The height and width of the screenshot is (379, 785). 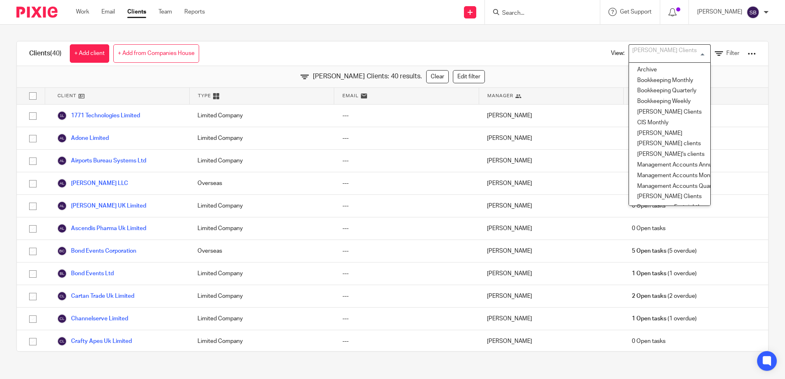 I want to click on a: Reports, so click(x=195, y=12).